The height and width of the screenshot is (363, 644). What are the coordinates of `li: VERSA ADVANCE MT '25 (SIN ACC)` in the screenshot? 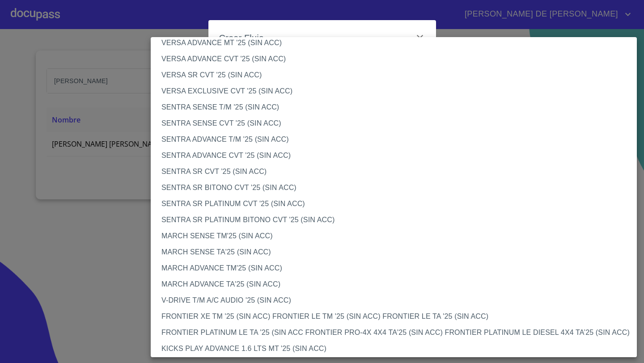 It's located at (394, 43).